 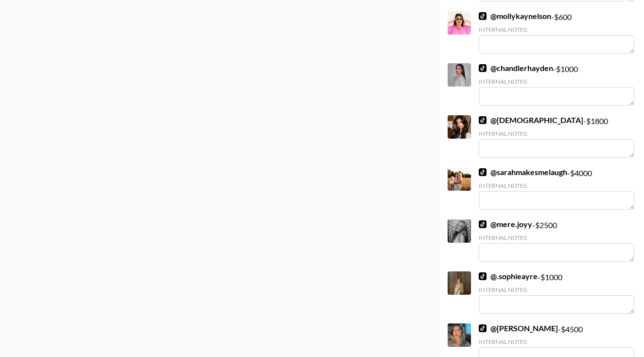 What do you see at coordinates (556, 32) in the screenshot?
I see `div: - $ 600` at bounding box center [556, 32].